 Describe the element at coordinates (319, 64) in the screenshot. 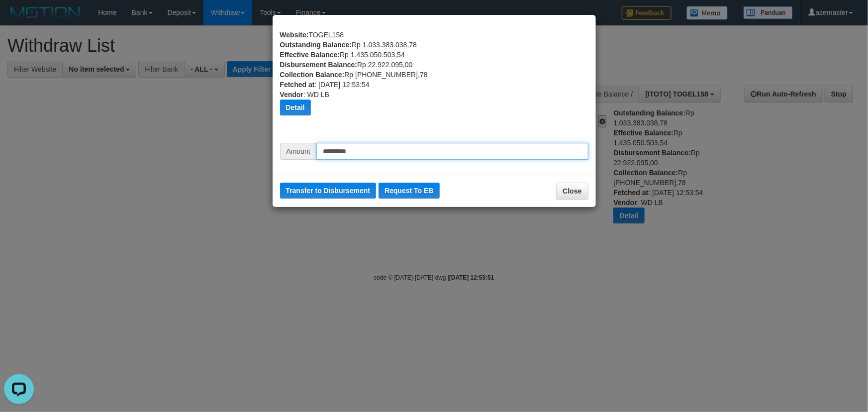

I see `b: Disbursement Balance:` at that location.